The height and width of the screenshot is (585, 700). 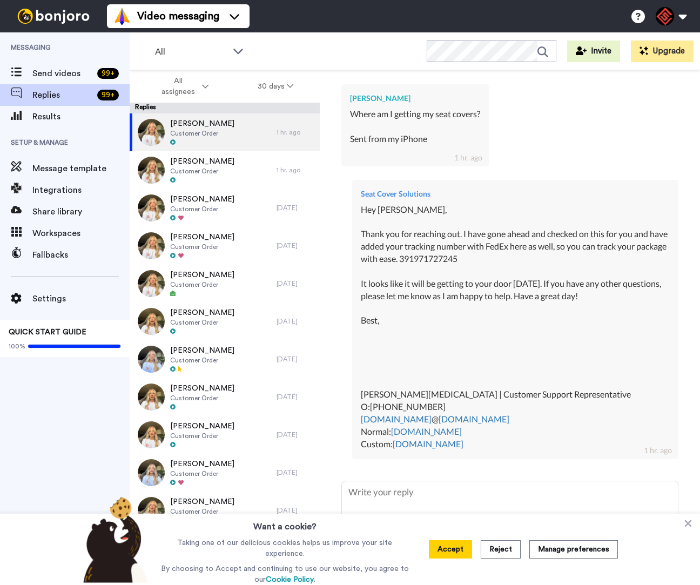 What do you see at coordinates (63, 73) in the screenshot?
I see `span: Send videos` at bounding box center [63, 73].